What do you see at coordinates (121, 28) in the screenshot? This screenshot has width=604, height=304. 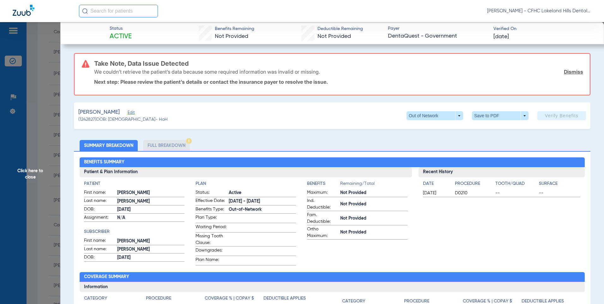 I see `span: Status` at bounding box center [121, 28].